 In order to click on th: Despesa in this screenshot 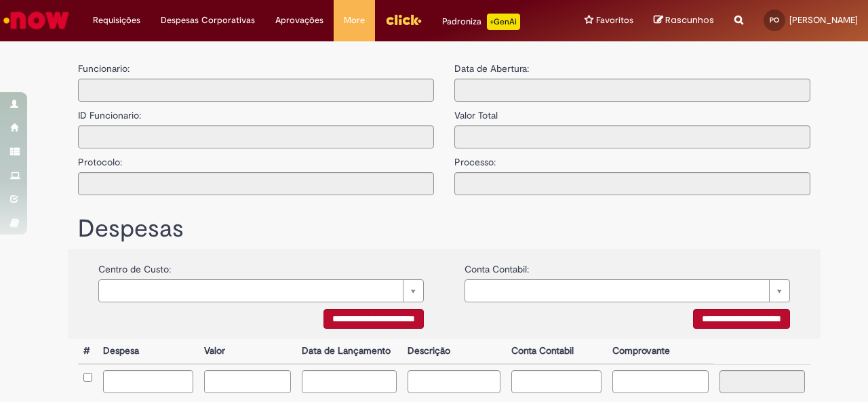, I will do `click(148, 352)`.